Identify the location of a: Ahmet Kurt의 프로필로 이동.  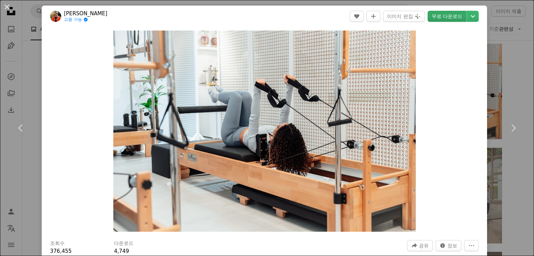
(56, 16).